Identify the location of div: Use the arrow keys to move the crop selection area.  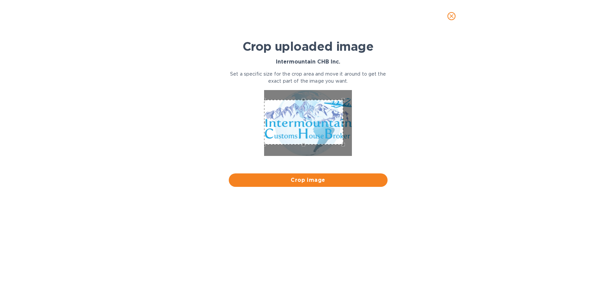
(303, 122).